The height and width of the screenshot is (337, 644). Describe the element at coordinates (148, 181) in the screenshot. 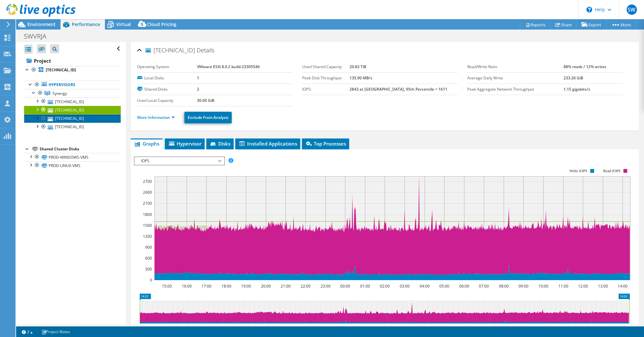

I see `text: 2700` at that location.